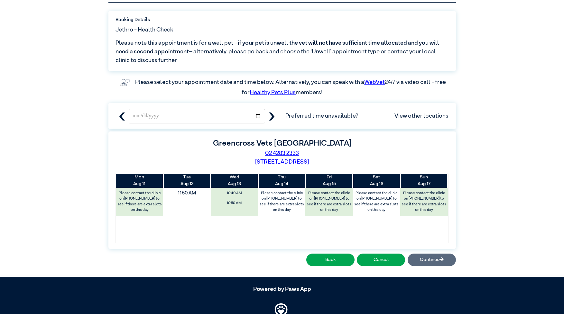 The image size is (564, 314). What do you see at coordinates (234, 193) in the screenshot?
I see `span: 10:40 AM` at bounding box center [234, 193].